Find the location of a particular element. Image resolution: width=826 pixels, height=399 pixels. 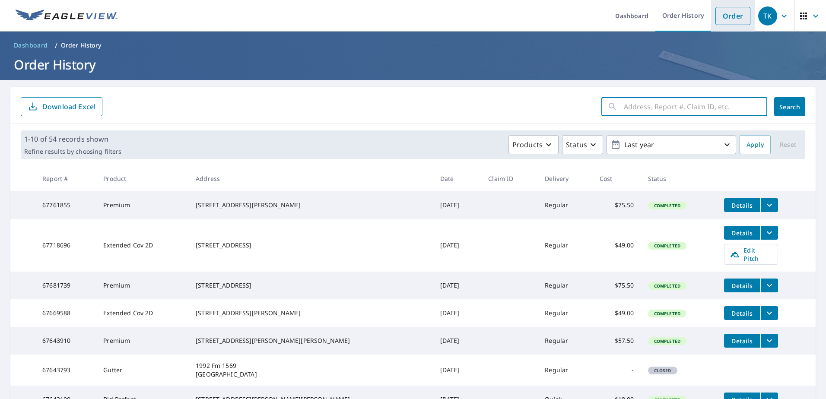

th: Date is located at coordinates (457, 178).